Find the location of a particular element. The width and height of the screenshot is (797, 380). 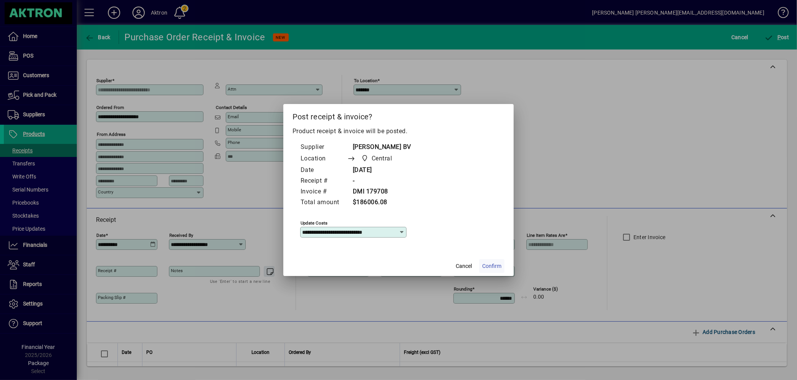

button: Cancel is located at coordinates (464, 266).